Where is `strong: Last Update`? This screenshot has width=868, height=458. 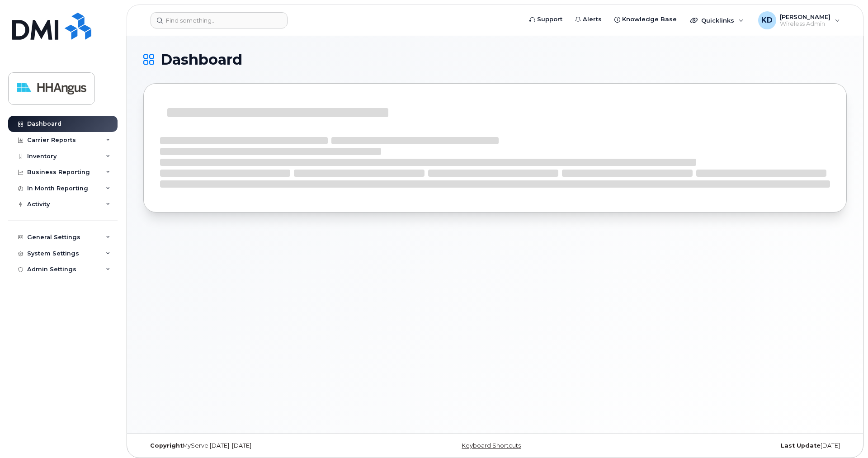
strong: Last Update is located at coordinates (801, 445).